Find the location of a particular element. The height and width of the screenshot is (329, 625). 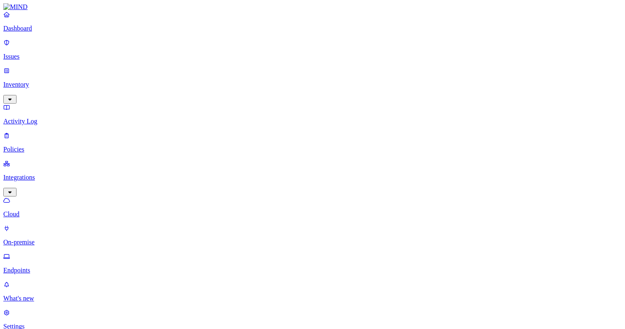

p: Dashboard is located at coordinates (312, 29).